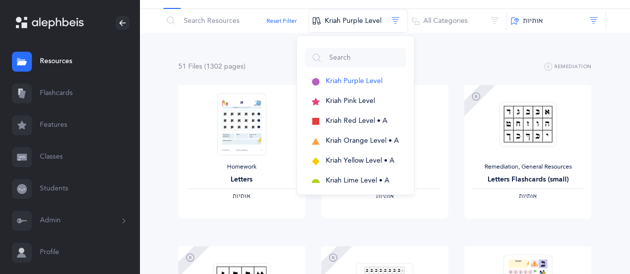 The width and height of the screenshot is (630, 274). Describe the element at coordinates (362, 141) in the screenshot. I see `span: Kriah Orange Level • A` at that location.